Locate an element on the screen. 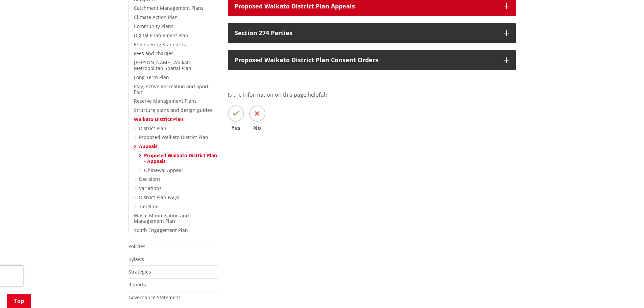 Image resolution: width=644 pixels, height=308 pixels. p: Proposed Waikato District Plan Consent Orders is located at coordinates (366, 60).